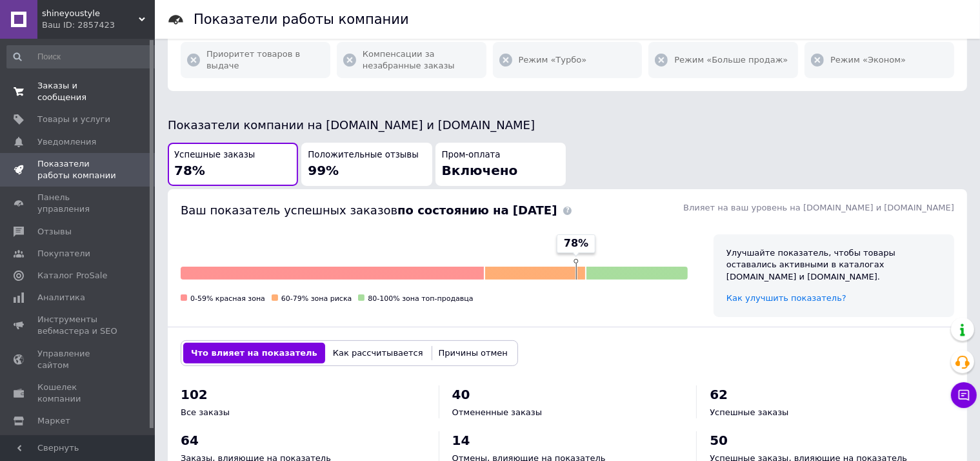 The width and height of the screenshot is (980, 461). What do you see at coordinates (471, 155) in the screenshot?
I see `span: Пром-оплата` at bounding box center [471, 155].